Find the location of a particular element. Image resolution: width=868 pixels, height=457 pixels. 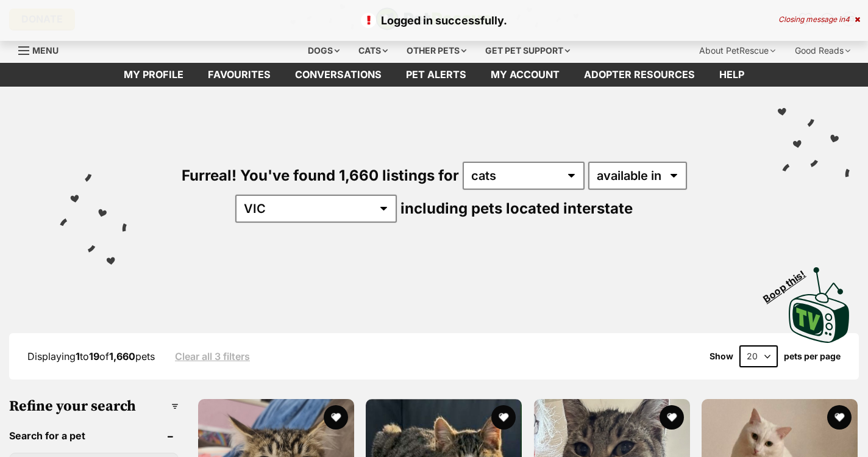

span: Displaying to of pets is located at coordinates (91, 356).